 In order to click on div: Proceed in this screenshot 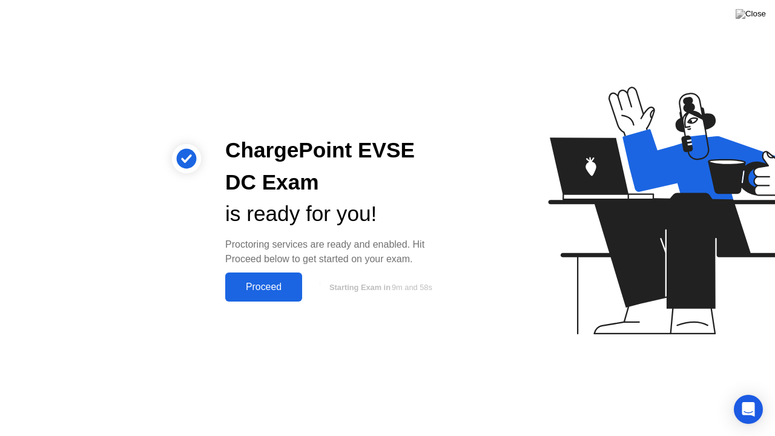, I will do `click(263, 287)`.